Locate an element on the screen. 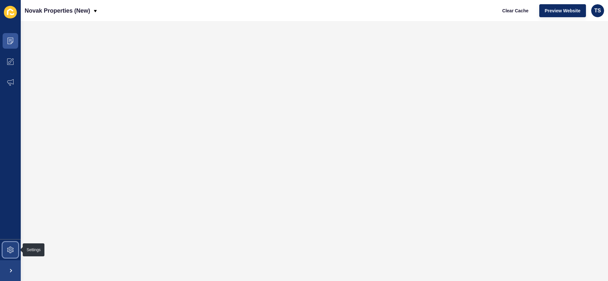 Image resolution: width=608 pixels, height=281 pixels. button: Preview Website is located at coordinates (563, 11).